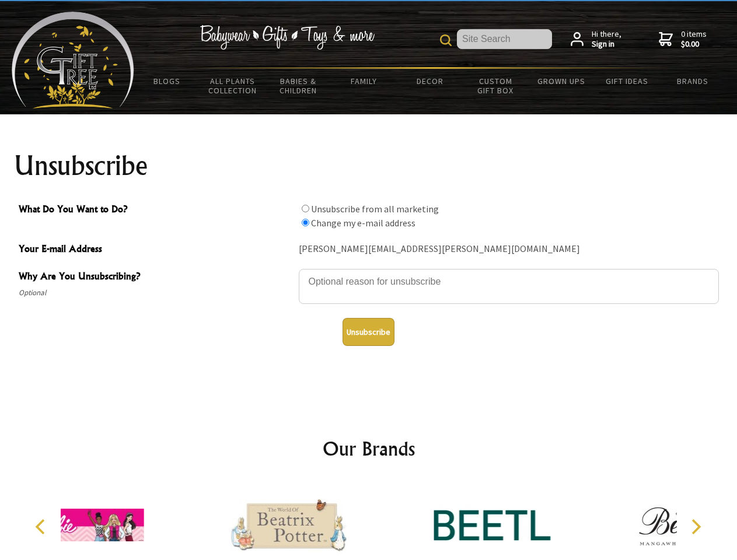  I want to click on a: Brands, so click(693, 81).